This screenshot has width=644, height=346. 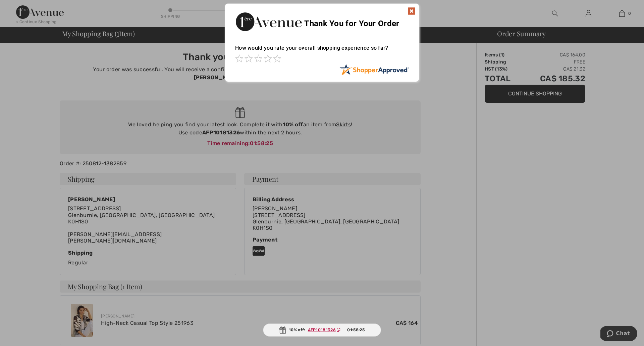 I want to click on div: How would you rate your overall shopping experience so far?, so click(x=322, y=50).